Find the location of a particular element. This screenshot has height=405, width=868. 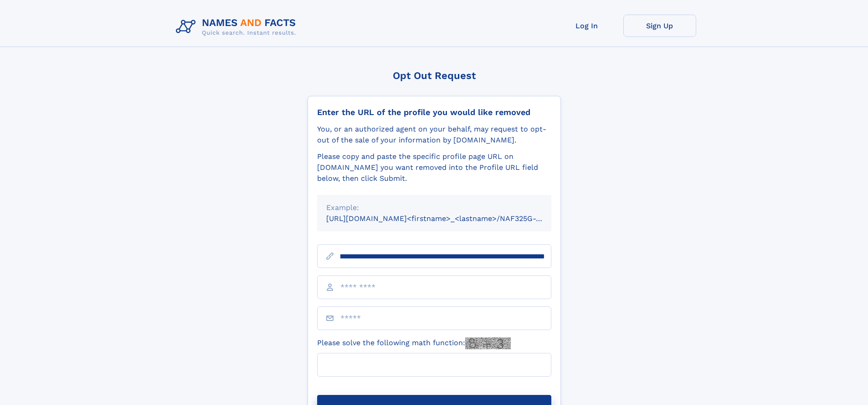

a: Sign Up is located at coordinates (660, 26).